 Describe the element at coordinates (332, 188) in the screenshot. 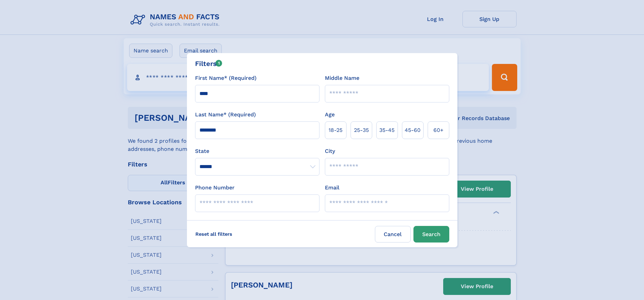

I see `label: Email` at that location.